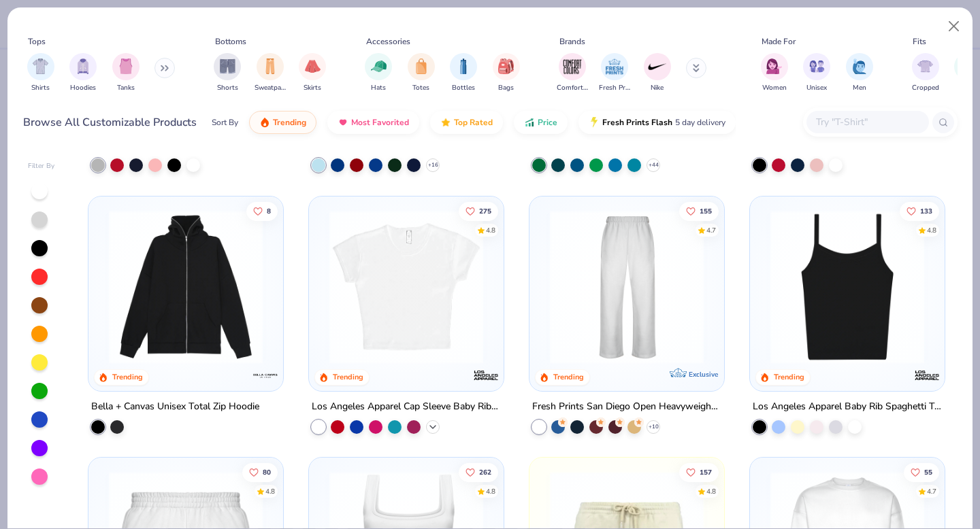  Describe the element at coordinates (658, 73) in the screenshot. I see `div: filter for Nike` at that location.